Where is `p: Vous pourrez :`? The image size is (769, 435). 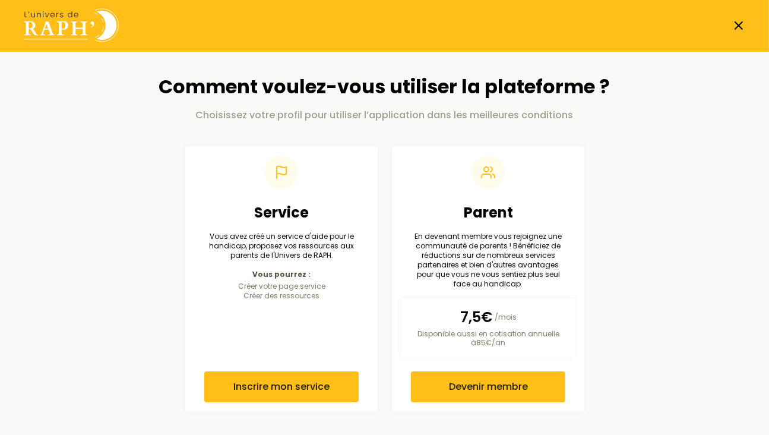
p: Vous pourrez : is located at coordinates (281, 274).